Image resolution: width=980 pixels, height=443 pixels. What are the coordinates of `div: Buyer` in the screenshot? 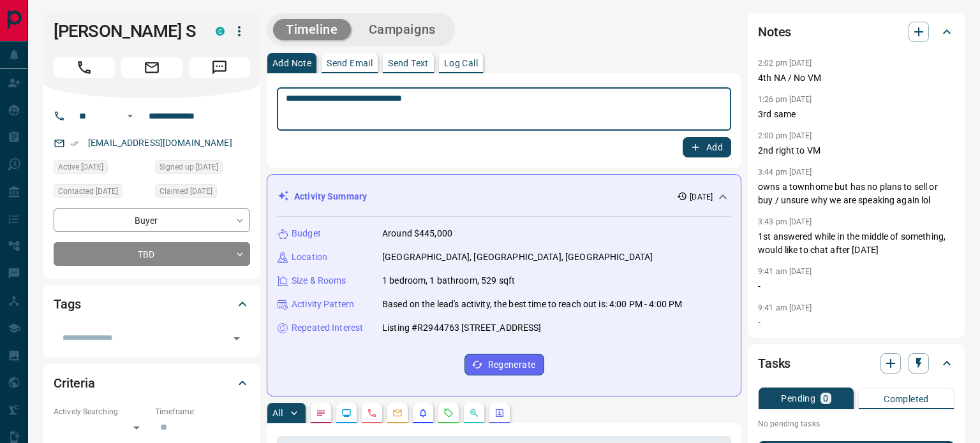 It's located at (152, 220).